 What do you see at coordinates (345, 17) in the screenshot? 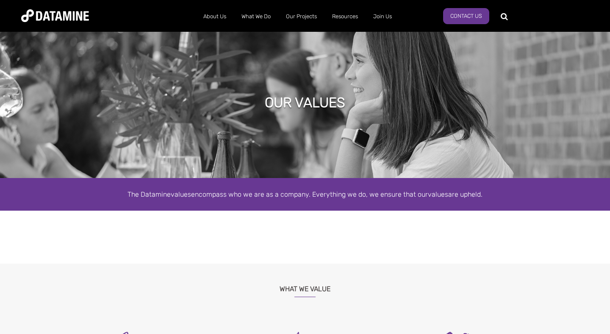
I see `a: Resources` at bounding box center [345, 17].